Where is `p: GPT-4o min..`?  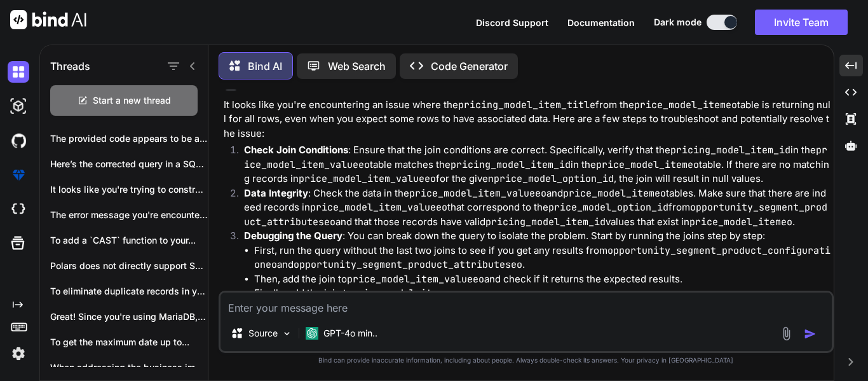 p: GPT-4o min.. is located at coordinates (350, 333).